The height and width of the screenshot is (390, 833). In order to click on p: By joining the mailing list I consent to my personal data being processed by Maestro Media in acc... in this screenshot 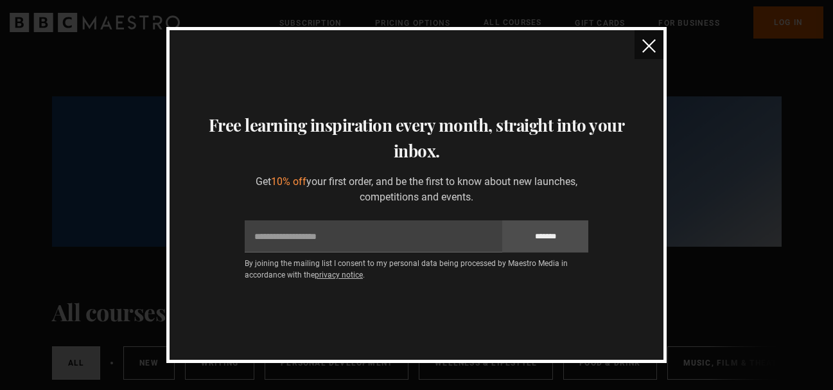, I will do `click(416, 269)`.